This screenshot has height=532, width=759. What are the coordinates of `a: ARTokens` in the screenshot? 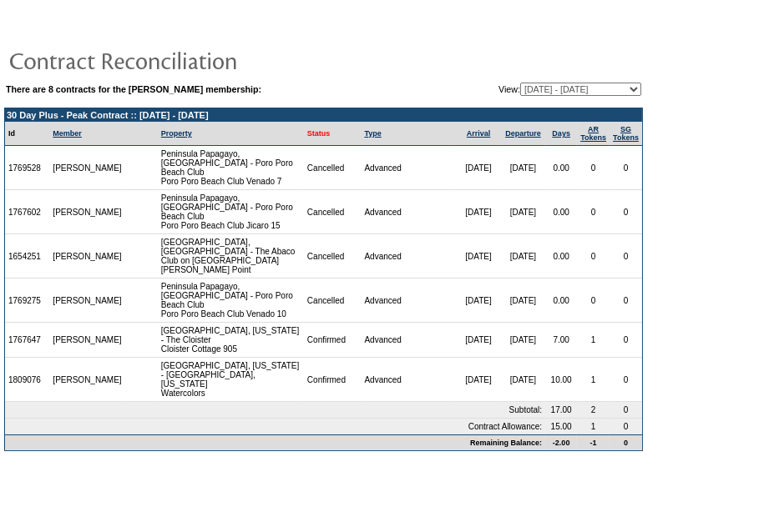 It's located at (593, 134).